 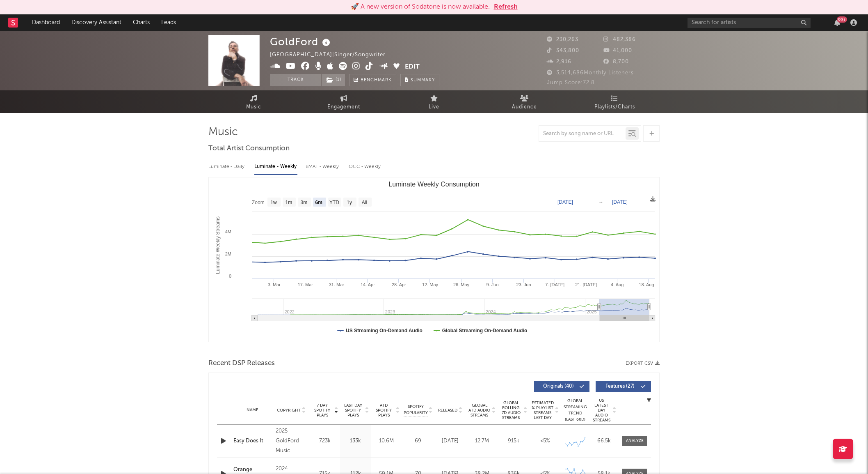 I want to click on button: Refresh, so click(x=506, y=7).